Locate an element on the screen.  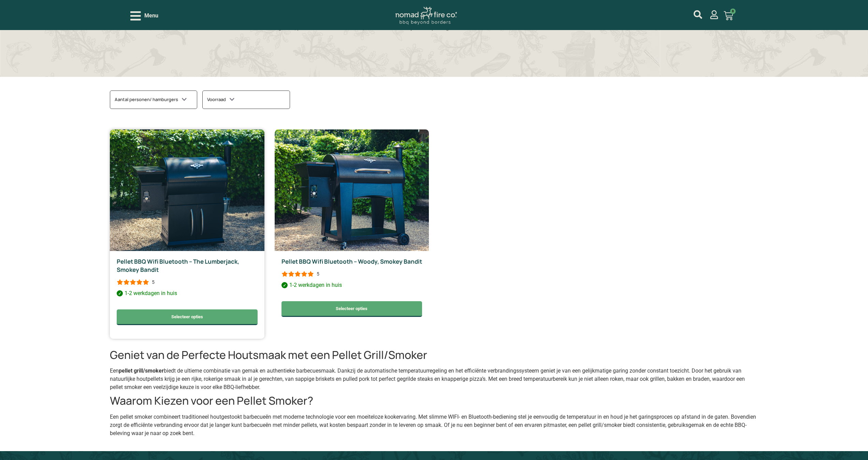
h3: Aantal personen/ hamburgers is located at coordinates (150, 100).